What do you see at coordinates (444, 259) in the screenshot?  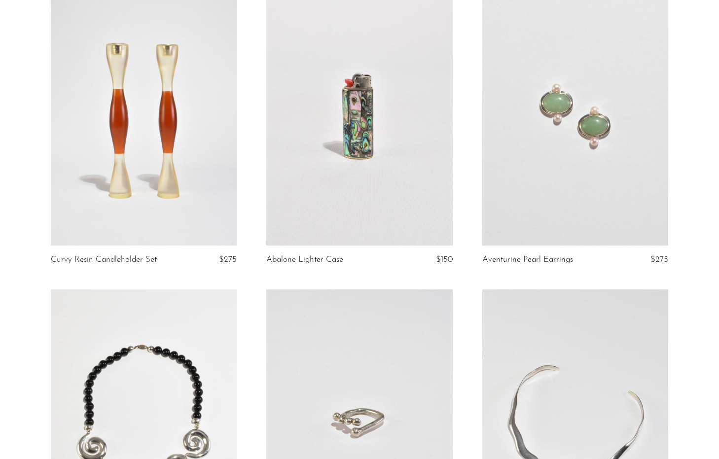 I see `span: $150` at bounding box center [444, 259].